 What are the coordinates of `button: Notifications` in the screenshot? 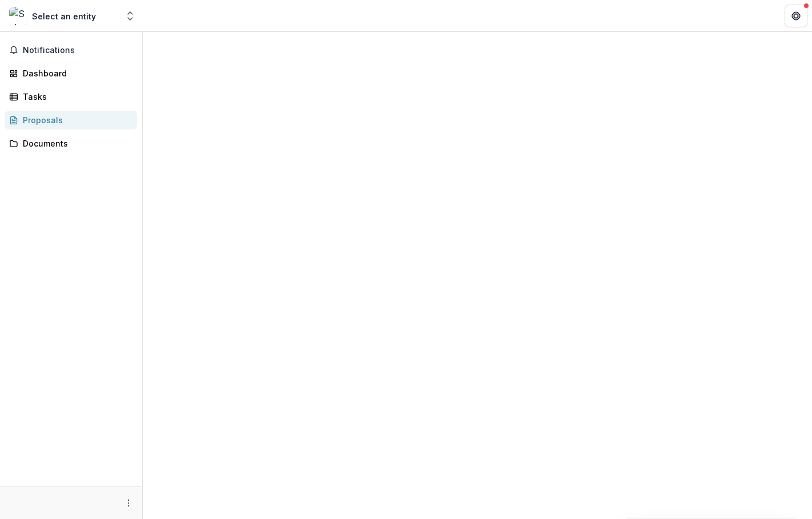 It's located at (71, 50).